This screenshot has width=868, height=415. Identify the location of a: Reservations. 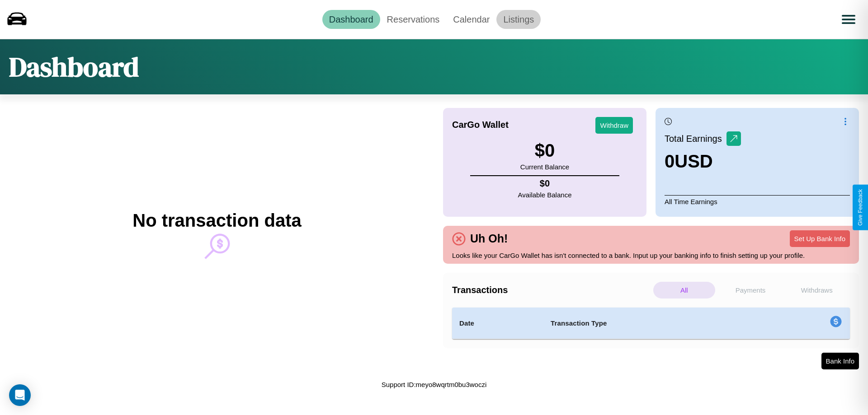
(413, 19).